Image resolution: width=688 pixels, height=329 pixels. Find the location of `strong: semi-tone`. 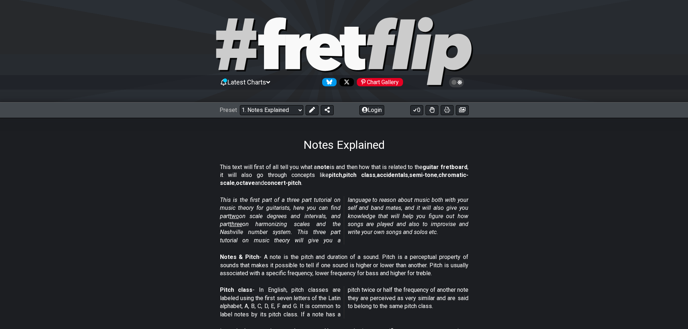

strong: semi-tone is located at coordinates (423, 175).